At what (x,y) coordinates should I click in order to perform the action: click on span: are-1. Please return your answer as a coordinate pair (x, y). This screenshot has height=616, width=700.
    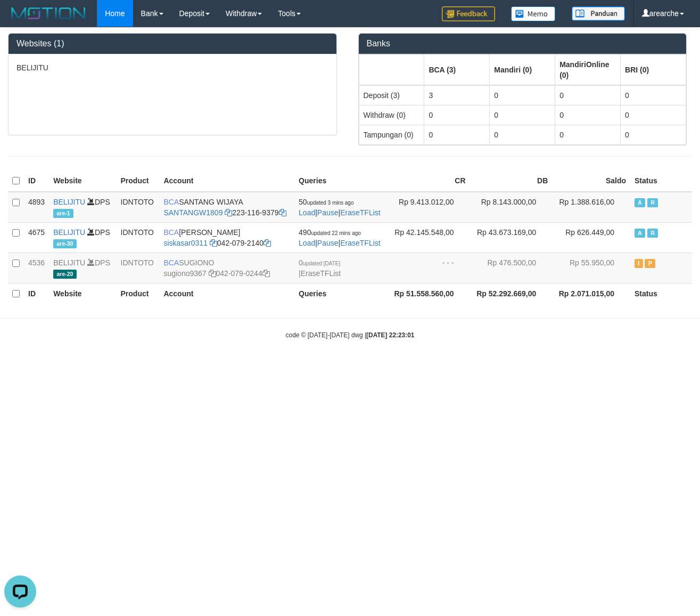
    Looking at the image, I should click on (63, 213).